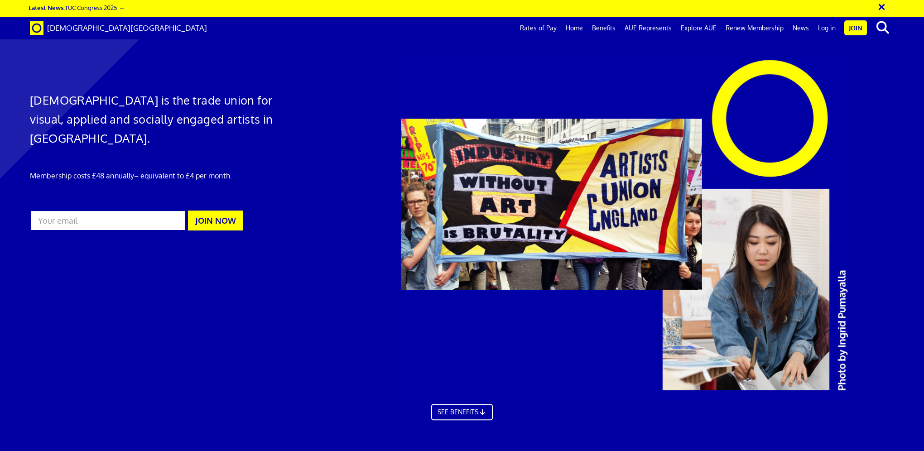  What do you see at coordinates (169, 176) in the screenshot?
I see `p: Membership costs £48 annually – equivalent to £4 per month.` at bounding box center [169, 176].